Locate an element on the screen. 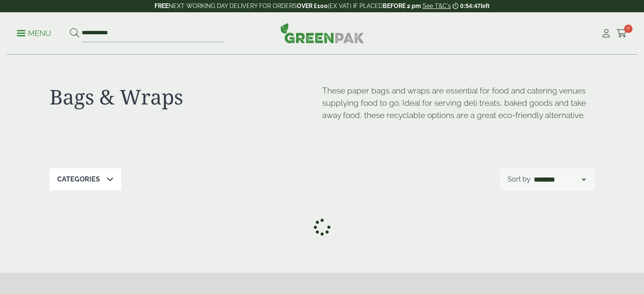  h1: Bags & Wraps is located at coordinates (186, 97).